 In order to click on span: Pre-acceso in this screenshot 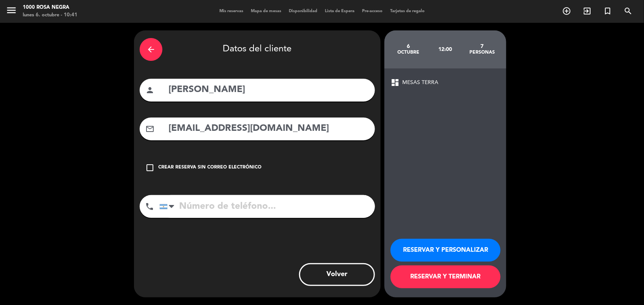, I will do `click(373, 11)`.